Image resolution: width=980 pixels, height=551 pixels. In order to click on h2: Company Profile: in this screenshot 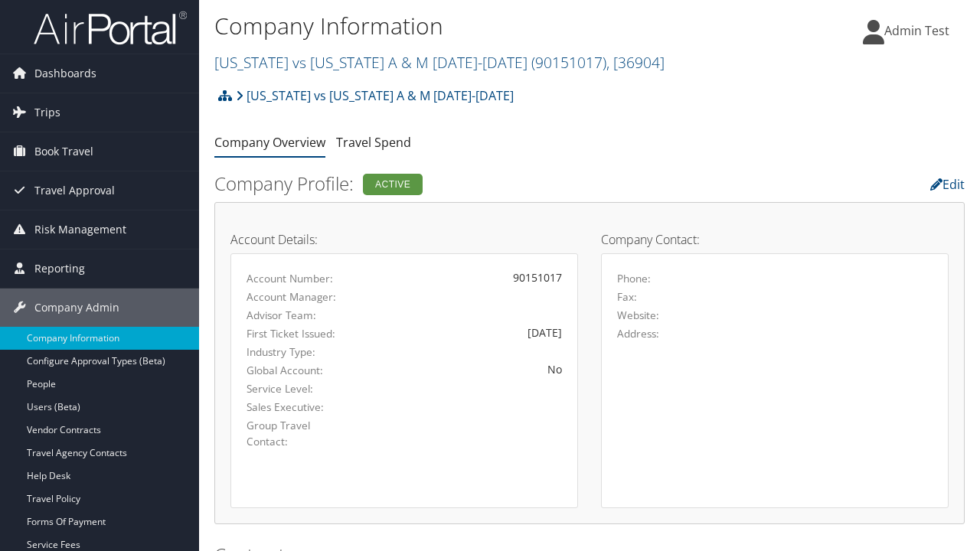, I will do `click(460, 184)`.